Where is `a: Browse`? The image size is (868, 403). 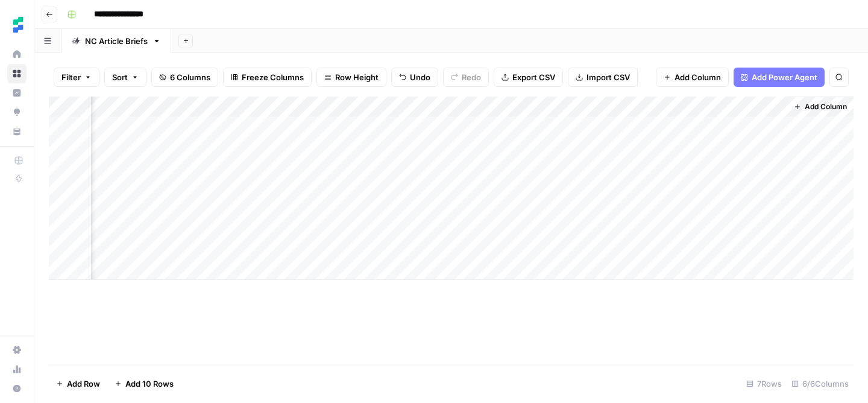 a: Browse is located at coordinates (17, 74).